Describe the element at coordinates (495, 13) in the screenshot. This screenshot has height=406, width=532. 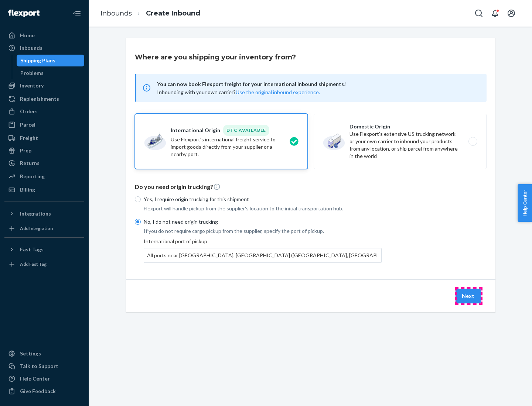
I see `button: Open notifications` at that location.